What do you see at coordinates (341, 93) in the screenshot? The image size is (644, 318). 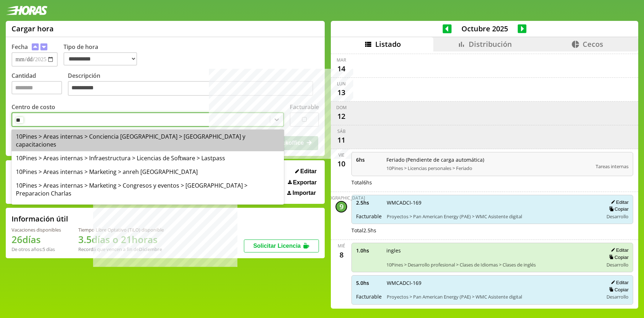 I see `div: 13` at bounding box center [341, 93].